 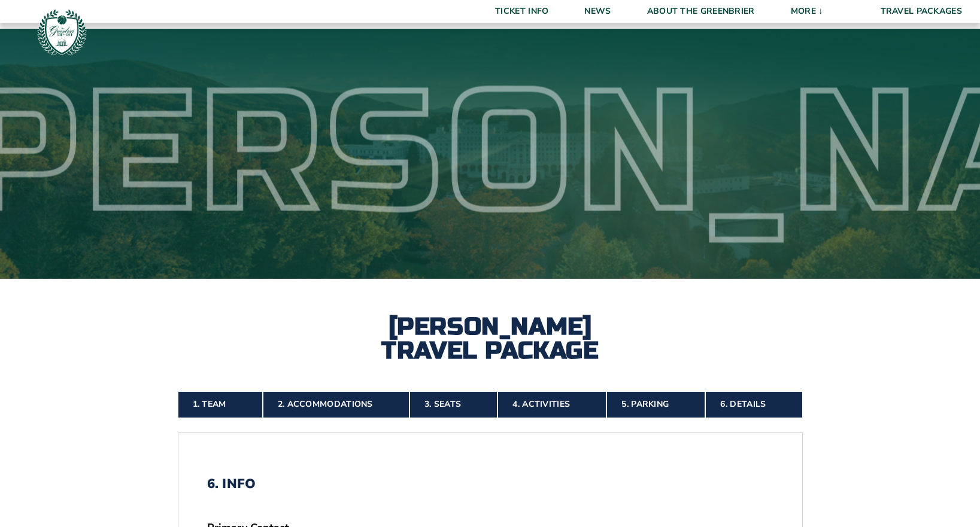 What do you see at coordinates (336, 405) in the screenshot?
I see `a: 2. Accommodations` at bounding box center [336, 405].